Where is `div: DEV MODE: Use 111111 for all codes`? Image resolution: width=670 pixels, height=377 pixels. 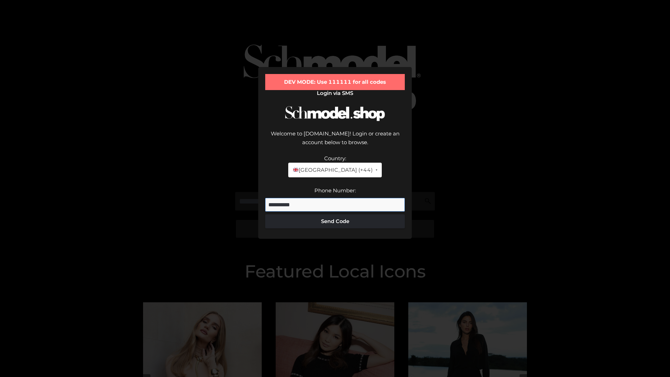
div: DEV MODE: Use 111111 for all codes is located at coordinates (335, 82).